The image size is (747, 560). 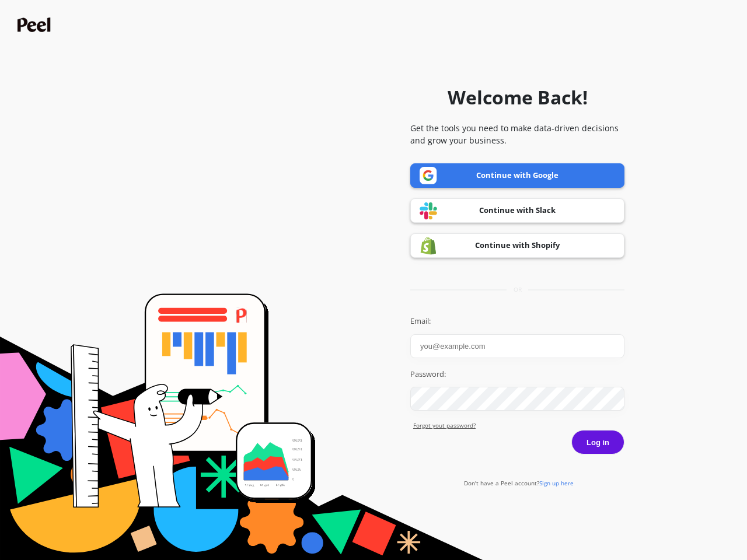 What do you see at coordinates (428, 175) in the screenshot?
I see `img: Google logo` at bounding box center [428, 175].